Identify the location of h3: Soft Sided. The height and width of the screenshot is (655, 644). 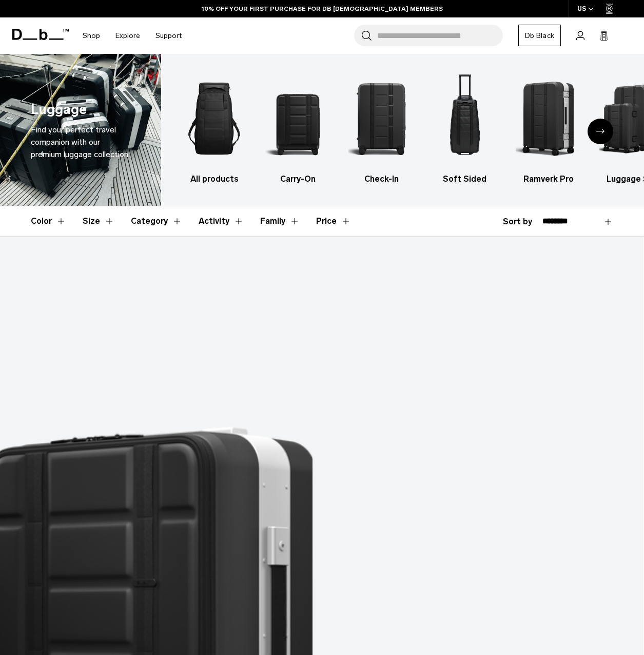
(465, 179).